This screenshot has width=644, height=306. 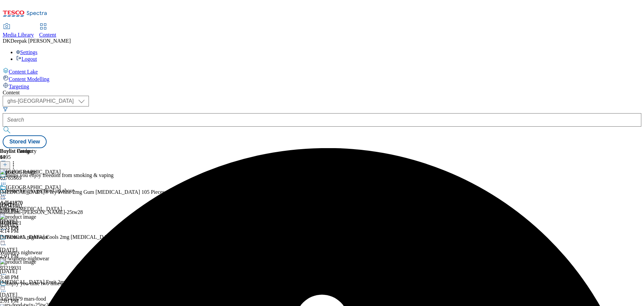 What do you see at coordinates (23, 72) in the screenshot?
I see `span: Content Lake` at bounding box center [23, 72].